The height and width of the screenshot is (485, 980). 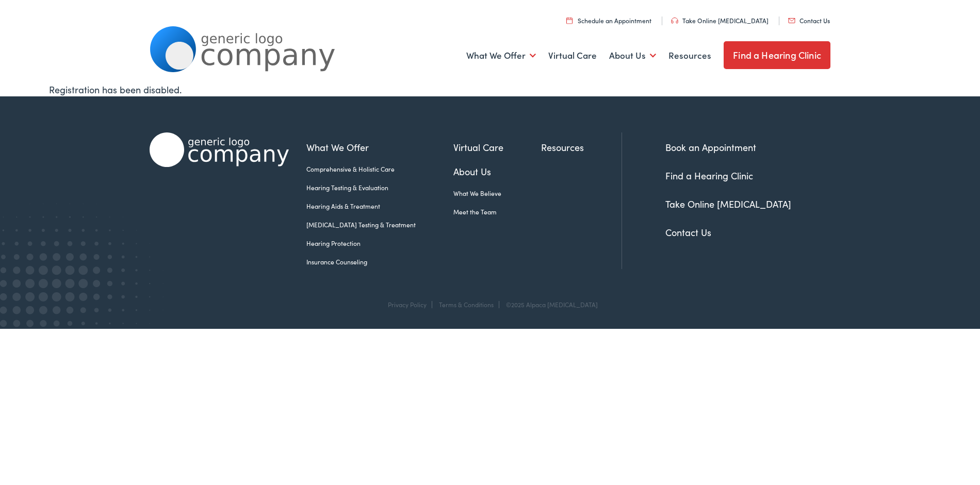 I want to click on a: Comprehensive & Holistic Care, so click(x=380, y=169).